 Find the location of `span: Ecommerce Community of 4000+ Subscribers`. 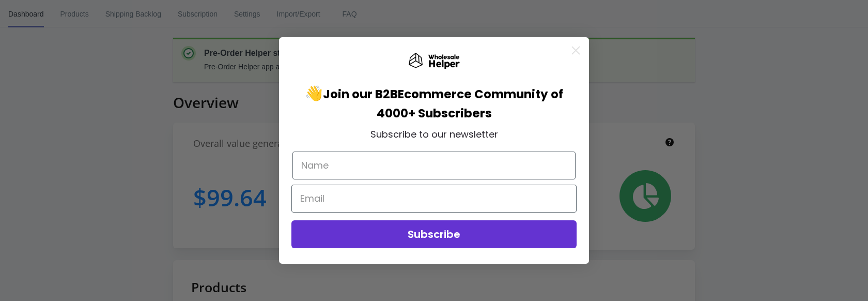

span: Ecommerce Community of 4000+ Subscribers is located at coordinates (470, 103).